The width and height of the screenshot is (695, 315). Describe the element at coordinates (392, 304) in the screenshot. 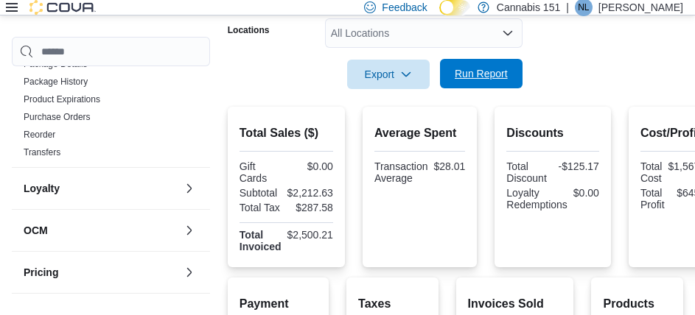

I see `h2: Taxes` at that location.